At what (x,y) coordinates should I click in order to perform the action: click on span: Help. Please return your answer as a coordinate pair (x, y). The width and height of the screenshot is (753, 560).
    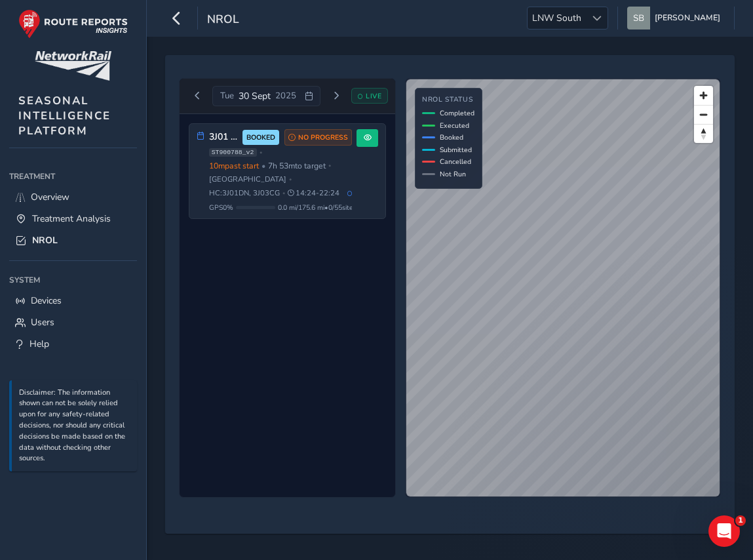
    Looking at the image, I should click on (39, 344).